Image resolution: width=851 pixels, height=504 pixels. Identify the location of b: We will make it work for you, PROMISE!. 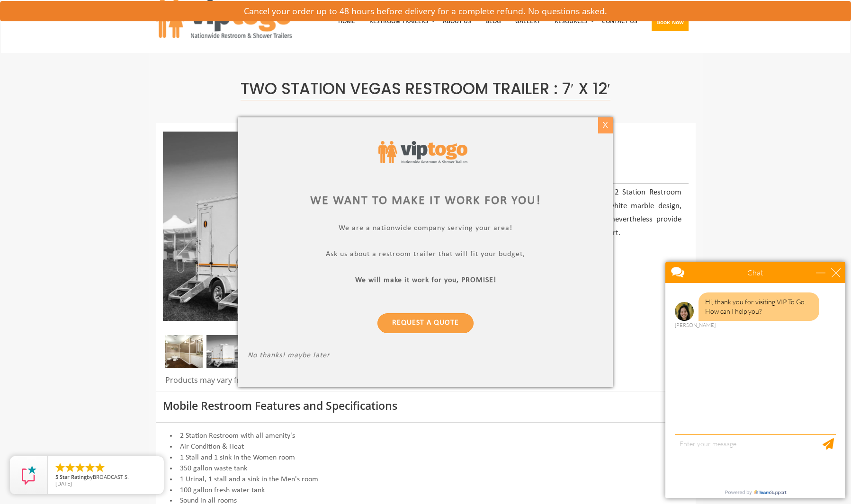
(425, 280).